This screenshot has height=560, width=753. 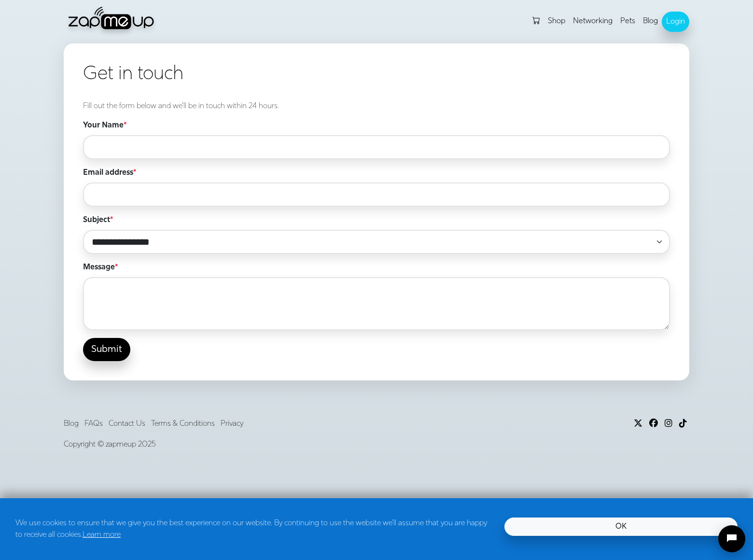 What do you see at coordinates (183, 424) in the screenshot?
I see `a: Terms & Conditions` at bounding box center [183, 424].